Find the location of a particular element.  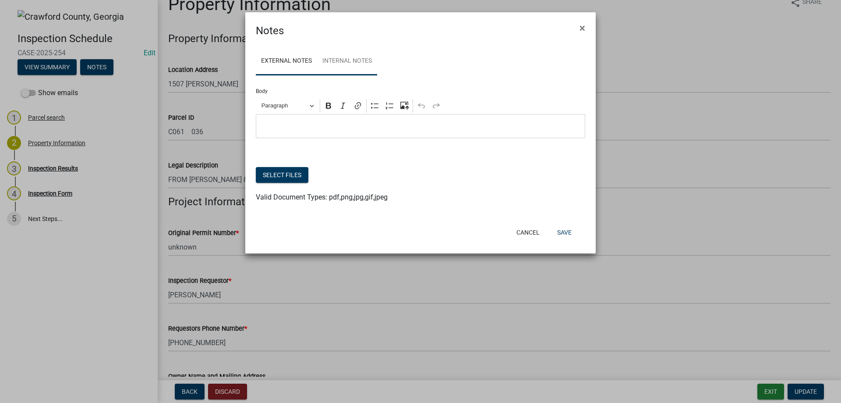

button: Close is located at coordinates (582, 28).